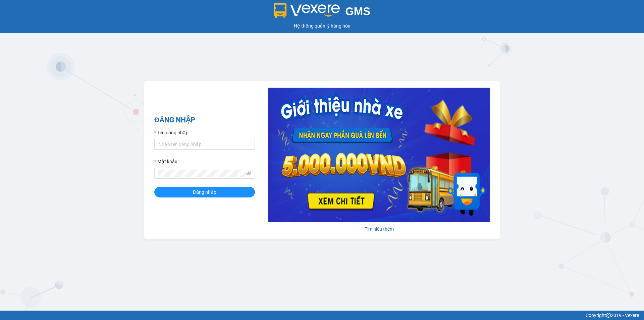 Image resolution: width=644 pixels, height=320 pixels. I want to click on input: Tên đăng nhập, so click(205, 144).